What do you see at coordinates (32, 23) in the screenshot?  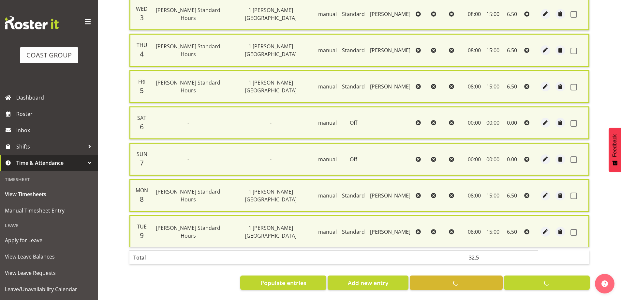 I see `img: Rosterit website logo` at bounding box center [32, 23].